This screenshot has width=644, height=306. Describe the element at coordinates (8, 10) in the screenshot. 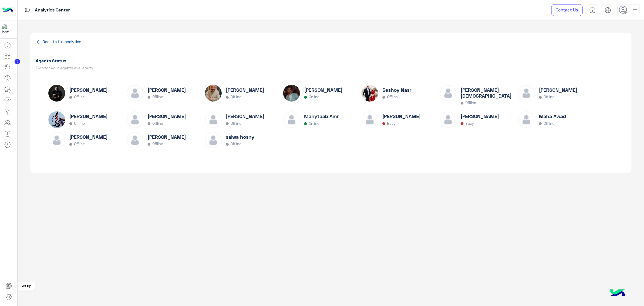

I see `img: Logo` at that location.